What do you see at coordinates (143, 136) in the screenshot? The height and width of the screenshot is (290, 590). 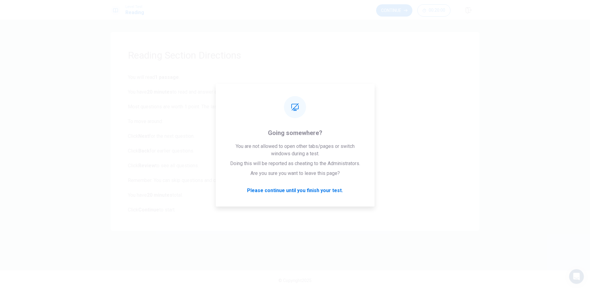 I see `b: Next` at bounding box center [143, 136].